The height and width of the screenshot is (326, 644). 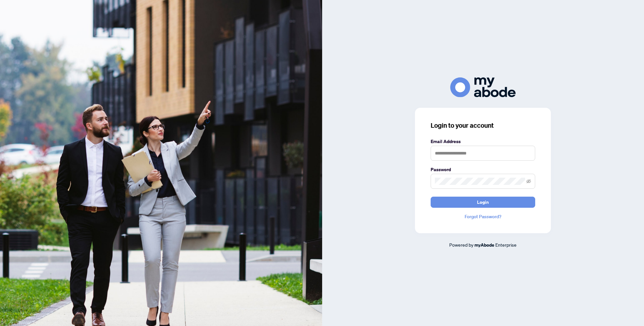 What do you see at coordinates (484, 245) in the screenshot?
I see `a: myAbode` at bounding box center [484, 245].